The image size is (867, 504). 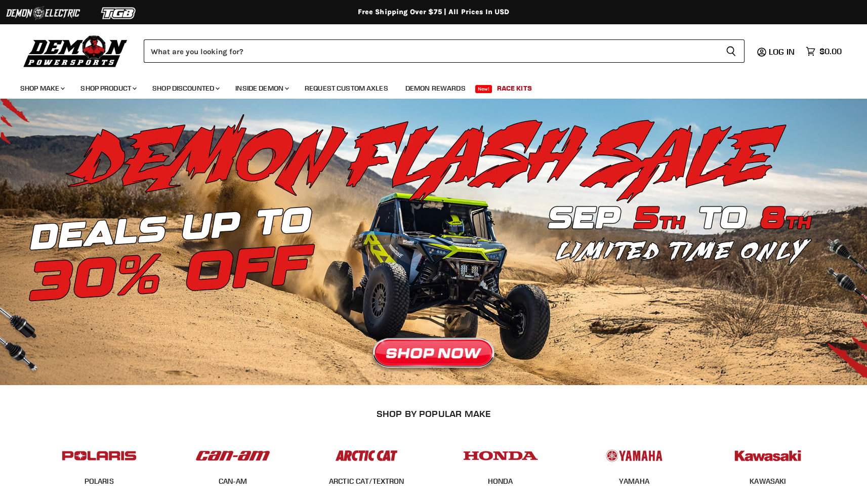 What do you see at coordinates (768, 481) in the screenshot?
I see `a: KAWASAKI` at bounding box center [768, 481].